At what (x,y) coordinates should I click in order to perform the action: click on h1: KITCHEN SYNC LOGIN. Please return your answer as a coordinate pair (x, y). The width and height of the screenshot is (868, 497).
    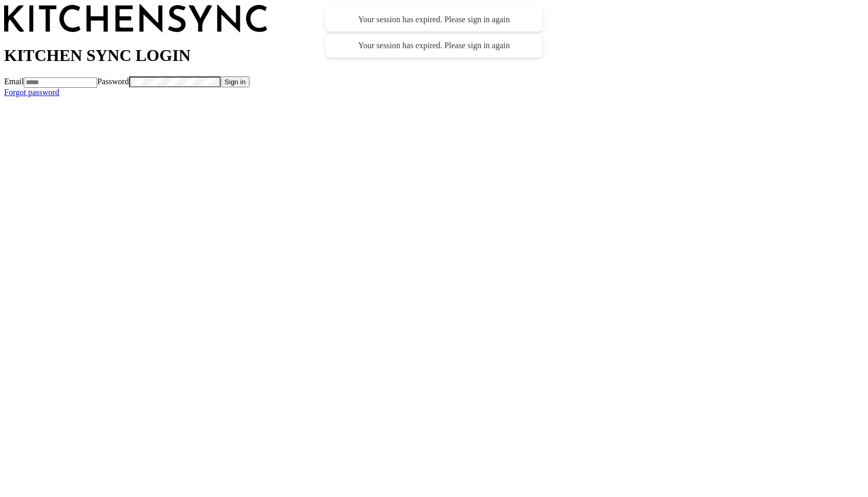
    Looking at the image, I should click on (434, 55).